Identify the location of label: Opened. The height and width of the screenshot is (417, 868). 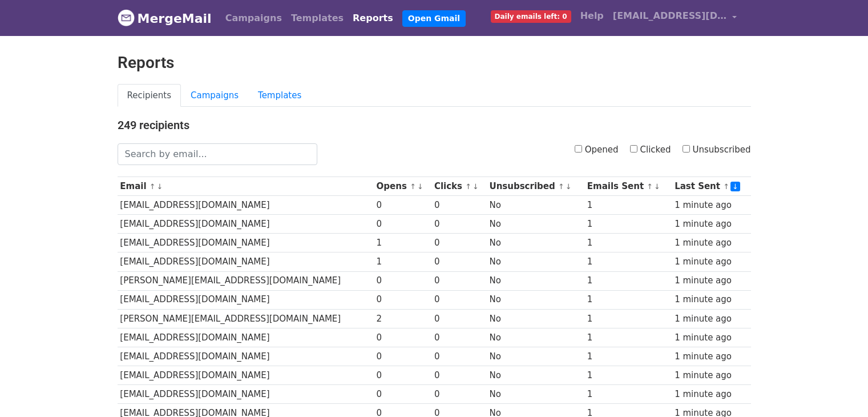
(596, 150).